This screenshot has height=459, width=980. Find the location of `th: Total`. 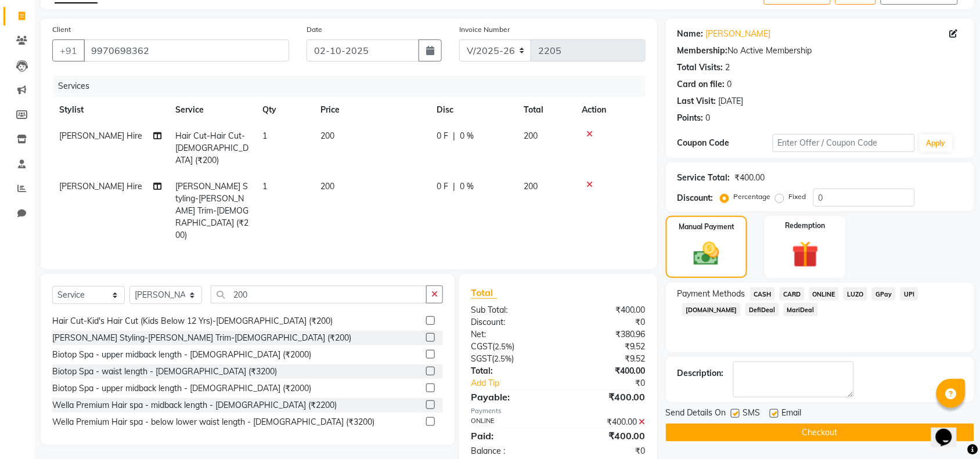

th: Total is located at coordinates (546, 110).